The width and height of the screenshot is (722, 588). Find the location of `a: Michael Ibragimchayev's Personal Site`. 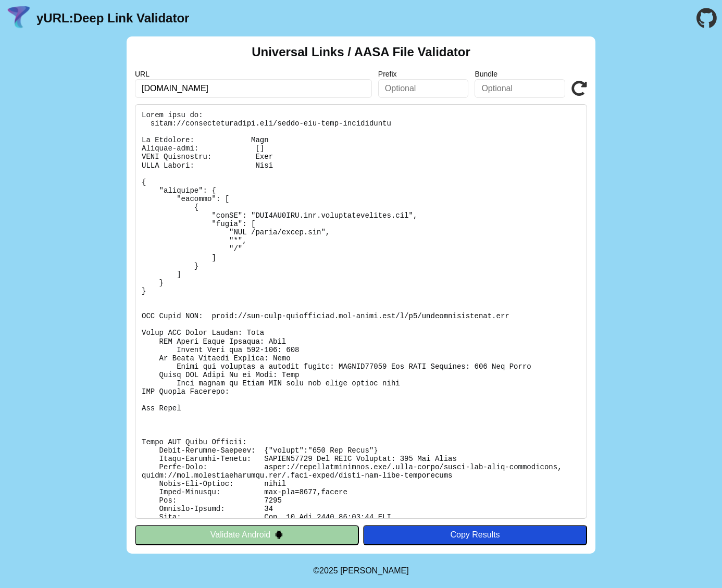

a: Michael Ibragimchayev's Personal Site is located at coordinates (374, 570).